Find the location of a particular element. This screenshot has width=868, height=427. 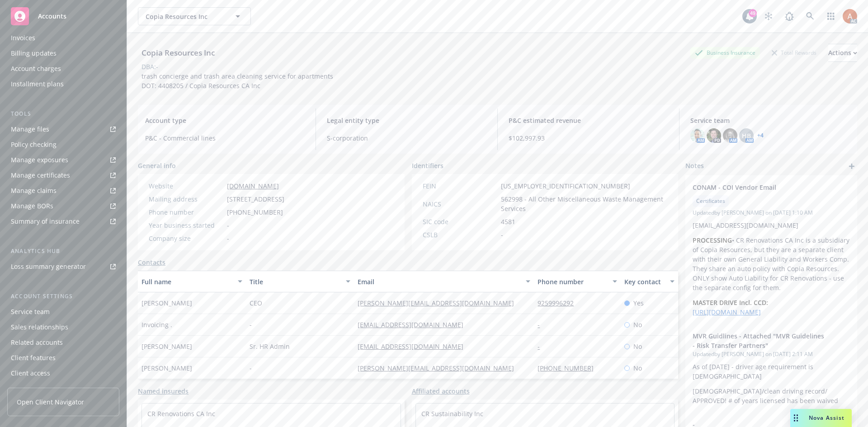

a: Client features is located at coordinates (63, 358).